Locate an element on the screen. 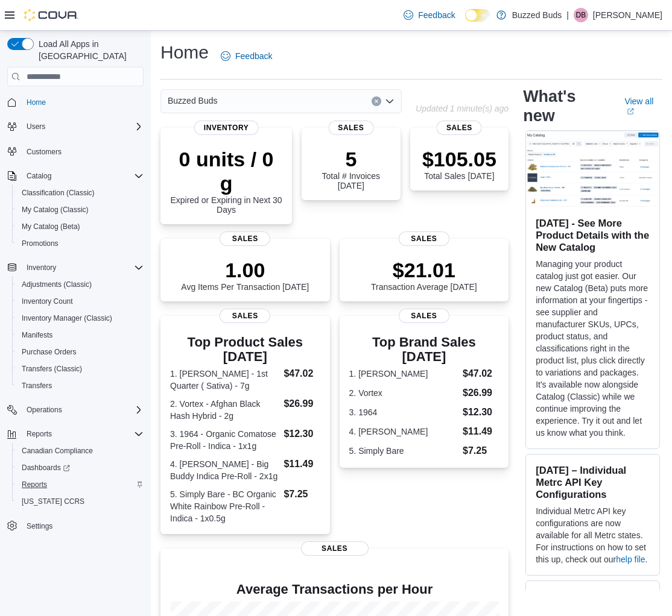 This screenshot has height=616, width=672. button: Open list of options is located at coordinates (390, 102).